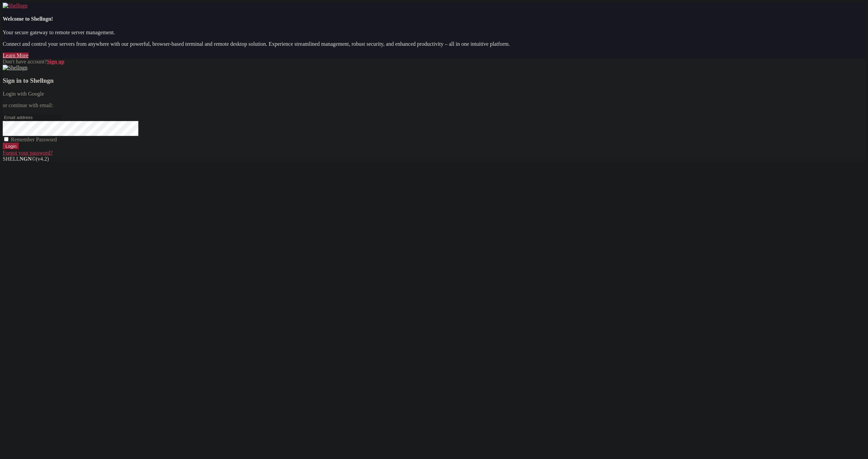 The height and width of the screenshot is (459, 868). Describe the element at coordinates (434, 19) in the screenshot. I see `h4: Welcome to Shellngn!` at that location.